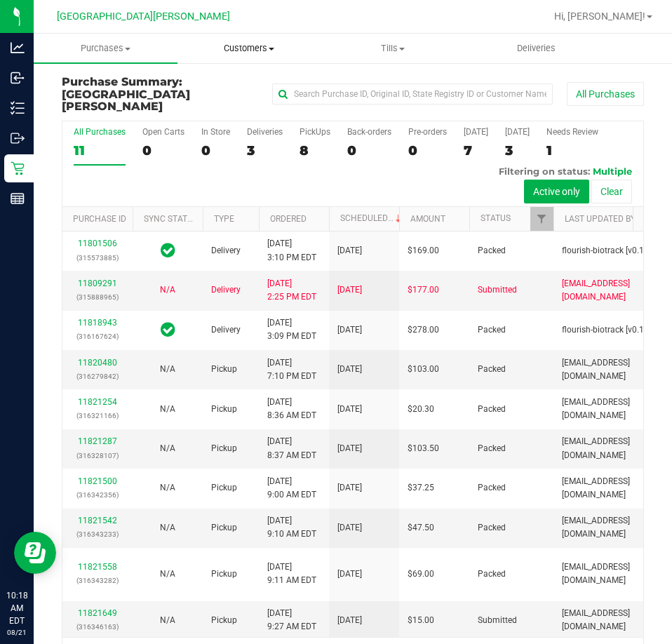  What do you see at coordinates (315, 150) in the screenshot?
I see `div: 8` at bounding box center [315, 150].